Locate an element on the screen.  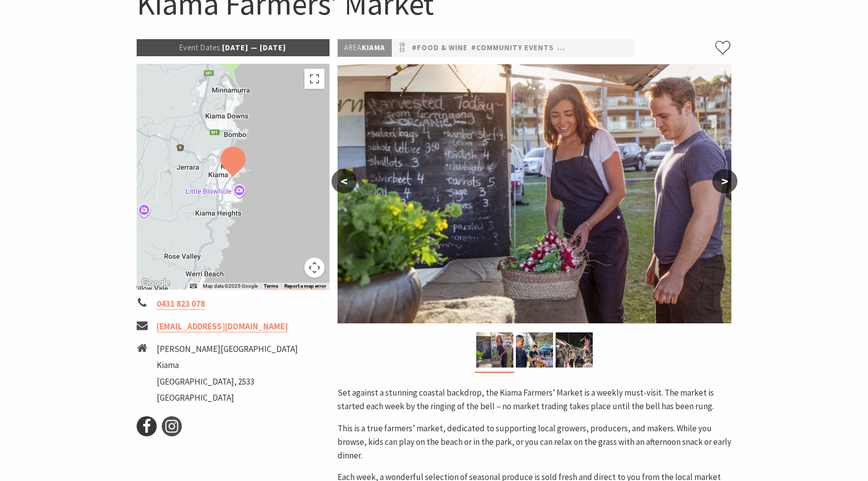
a: #Community Events is located at coordinates (512, 48).